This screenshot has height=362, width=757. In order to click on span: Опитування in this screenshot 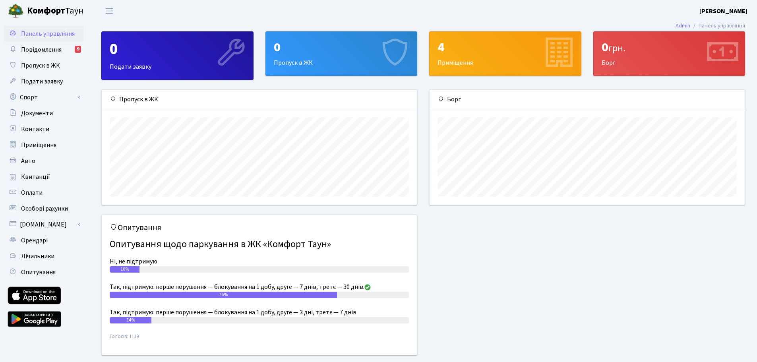, I will do `click(38, 272)`.